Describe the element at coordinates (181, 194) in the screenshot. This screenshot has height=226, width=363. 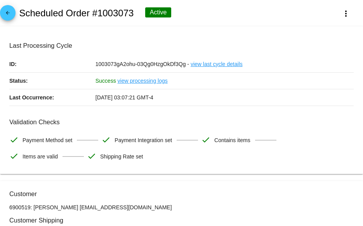
I see `h3: Customer` at that location.